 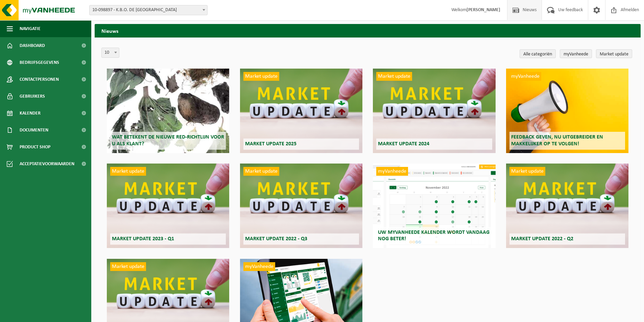 What do you see at coordinates (301, 206) in the screenshot?
I see `a: Market update Market update 2022 - Q3` at bounding box center [301, 206].